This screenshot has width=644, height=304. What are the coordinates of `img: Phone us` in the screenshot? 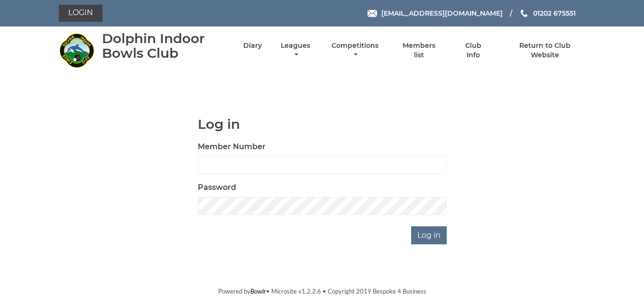 It's located at (524, 13).